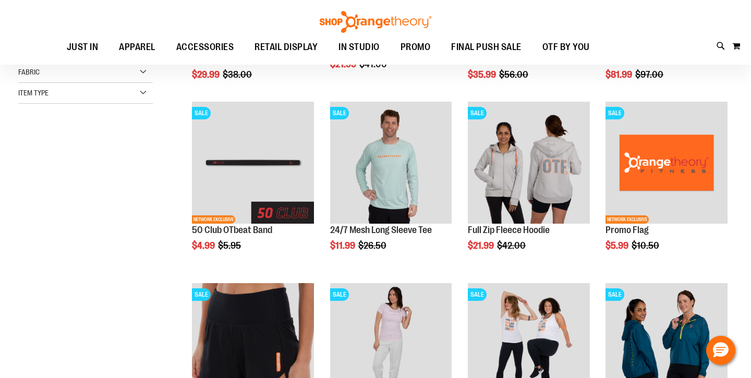 The height and width of the screenshot is (378, 751). I want to click on span: Fabric, so click(29, 72).